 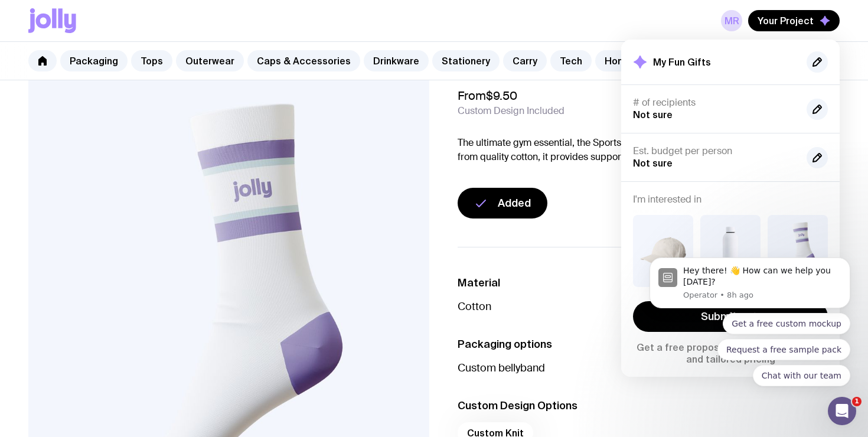 I want to click on div: message notification from Operator, 8h ago. Hey there! 👋 How can we help you today?, so click(x=118, y=40).